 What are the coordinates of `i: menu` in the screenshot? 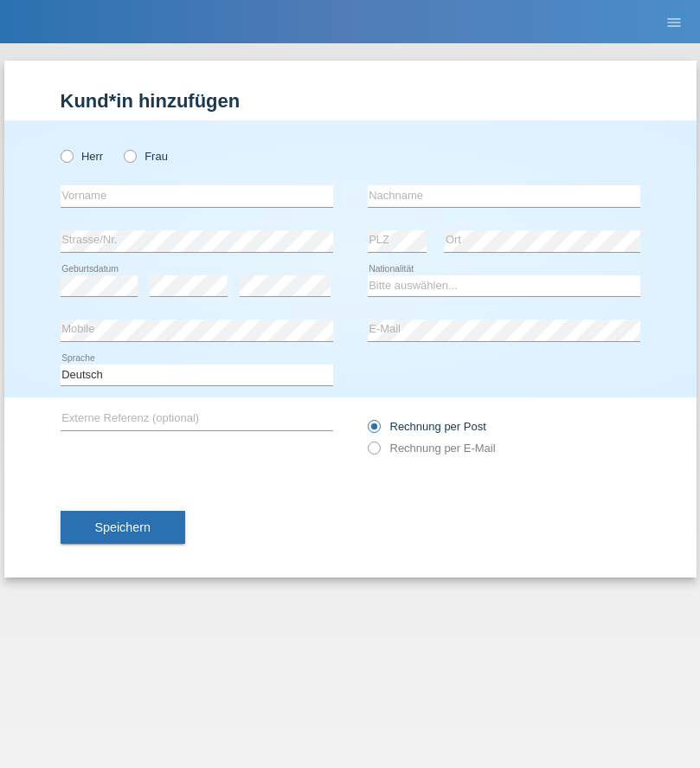 It's located at (674, 23).